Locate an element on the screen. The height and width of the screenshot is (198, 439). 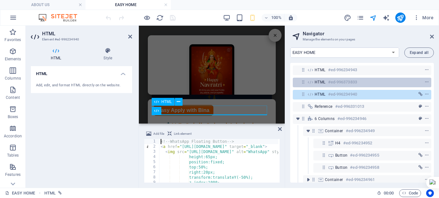
button: design is located at coordinates (348, 18).